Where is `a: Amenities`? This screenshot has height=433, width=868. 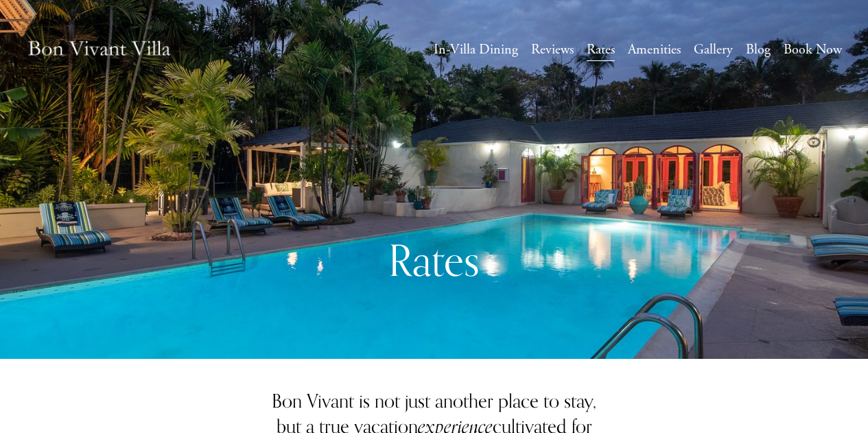
a: Amenities is located at coordinates (654, 50).